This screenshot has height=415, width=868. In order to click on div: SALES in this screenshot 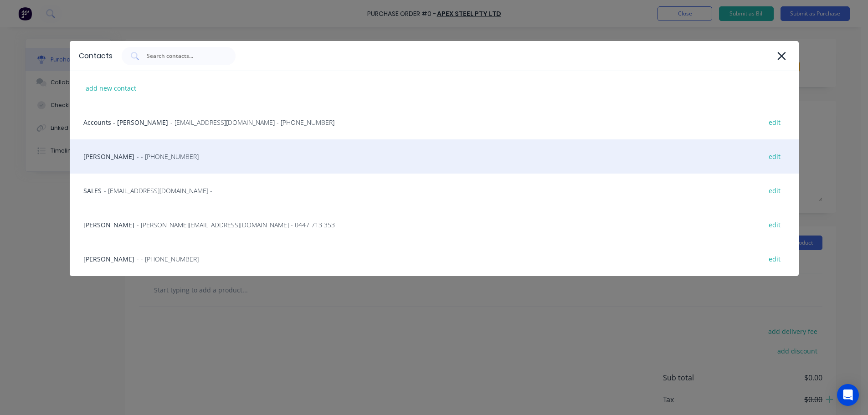, I will do `click(434, 190)`.